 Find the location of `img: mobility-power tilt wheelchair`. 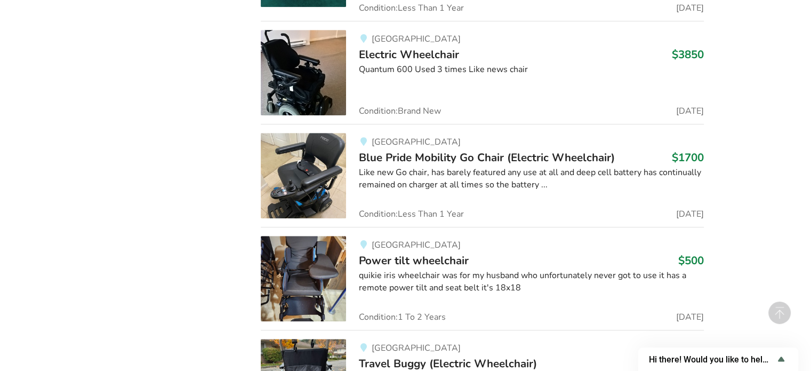

img: mobility-power tilt wheelchair is located at coordinates (303, 278).